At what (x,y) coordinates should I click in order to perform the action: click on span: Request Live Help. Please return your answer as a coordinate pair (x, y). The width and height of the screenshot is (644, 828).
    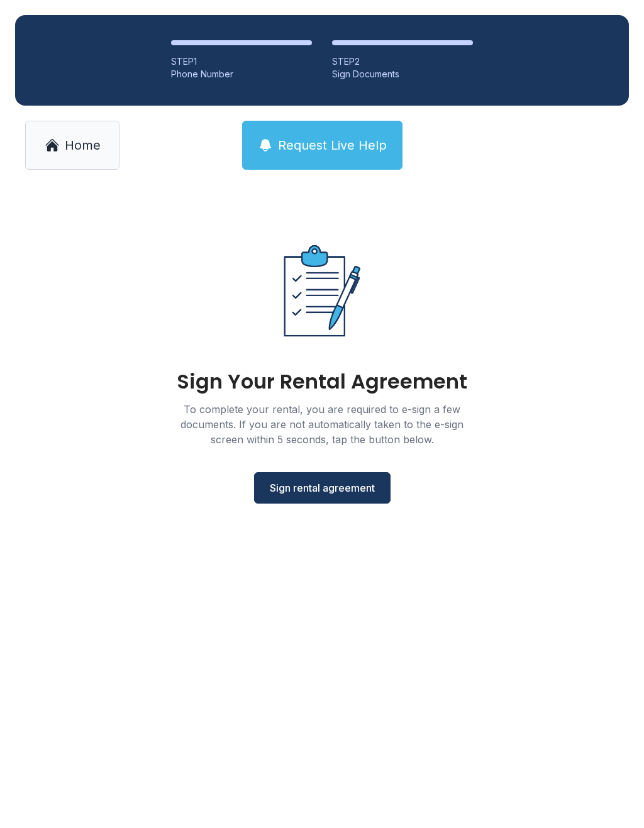
    Looking at the image, I should click on (332, 145).